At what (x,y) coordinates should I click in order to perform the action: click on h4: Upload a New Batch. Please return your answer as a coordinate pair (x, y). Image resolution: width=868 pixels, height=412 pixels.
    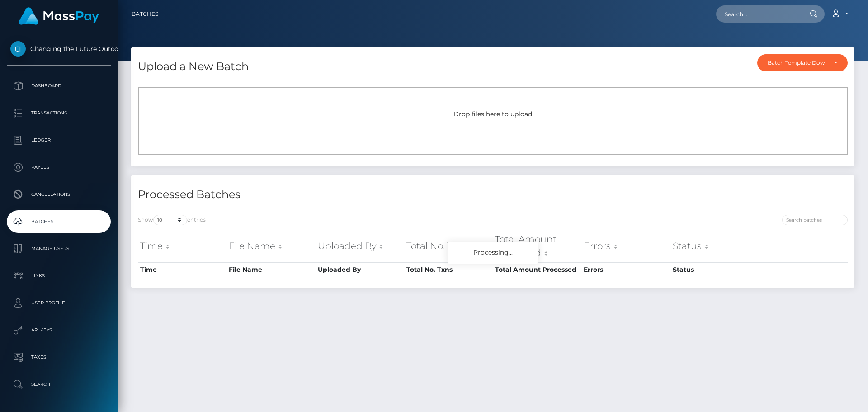
    Looking at the image, I should click on (193, 66).